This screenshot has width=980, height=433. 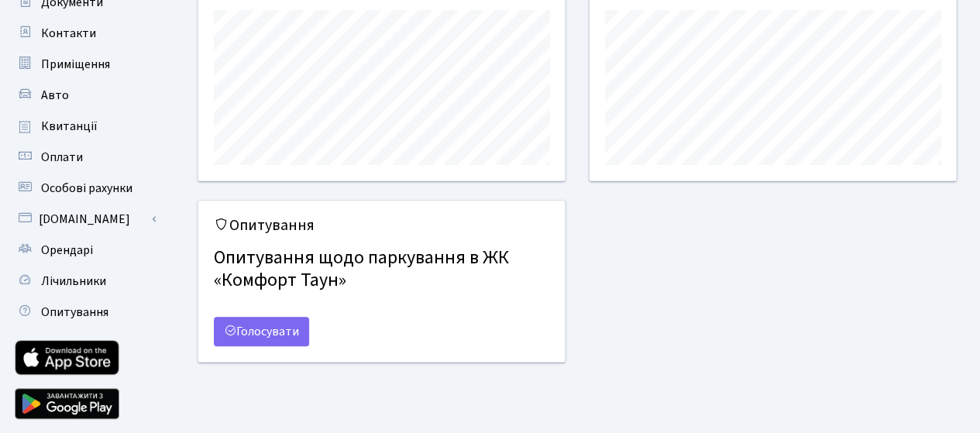 I want to click on span: Оплати, so click(x=62, y=158).